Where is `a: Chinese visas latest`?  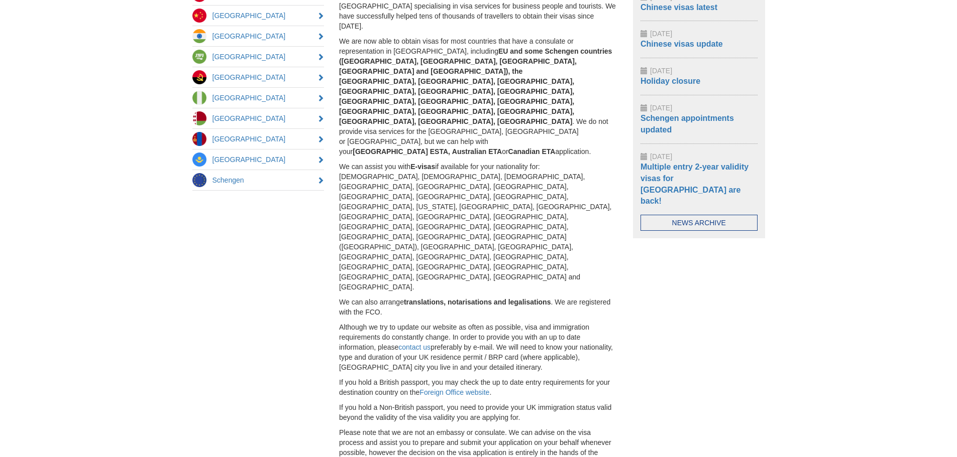 a: Chinese visas latest is located at coordinates (678, 7).